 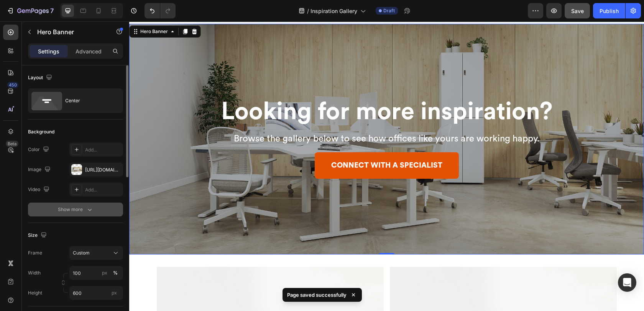 What do you see at coordinates (41, 132) in the screenshot?
I see `div: Background` at bounding box center [41, 132].